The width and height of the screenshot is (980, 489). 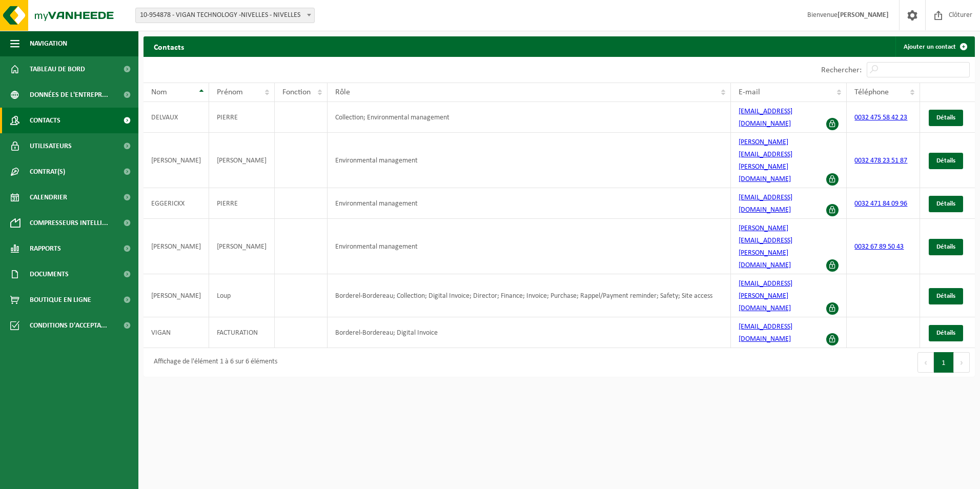 I want to click on h2: Contacts, so click(x=169, y=46).